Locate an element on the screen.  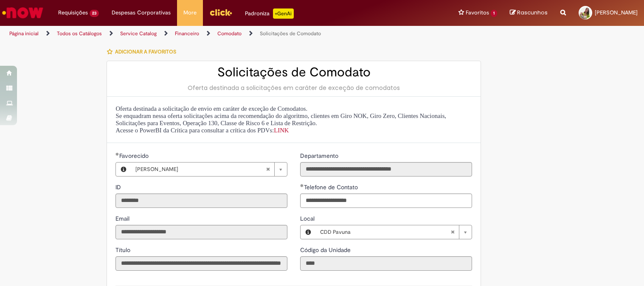
span: Somente leitura - Código da Unidade is located at coordinates (326, 250).